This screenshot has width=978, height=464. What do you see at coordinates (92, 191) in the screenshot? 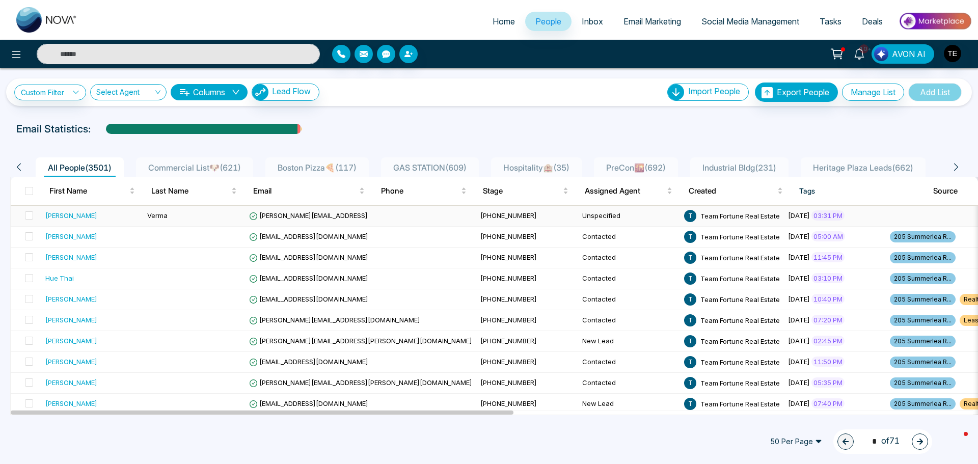
I see `th: First Name` at bounding box center [92, 191].